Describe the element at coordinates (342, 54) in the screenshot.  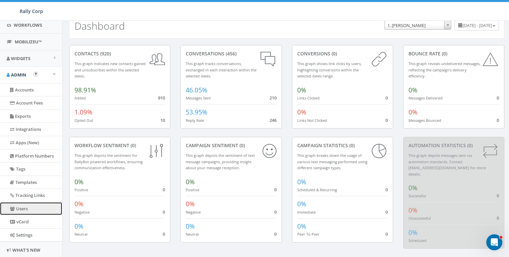
I see `div: conversions` at that location.